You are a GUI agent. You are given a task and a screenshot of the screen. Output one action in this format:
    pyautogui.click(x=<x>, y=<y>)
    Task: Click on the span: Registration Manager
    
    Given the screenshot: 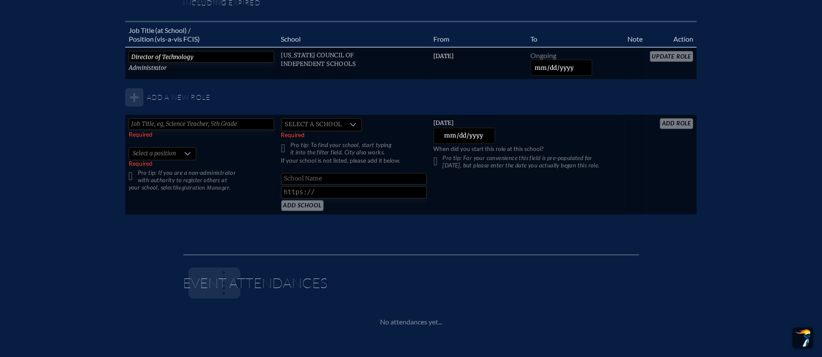 What is the action you would take?
    pyautogui.click(x=202, y=188)
    